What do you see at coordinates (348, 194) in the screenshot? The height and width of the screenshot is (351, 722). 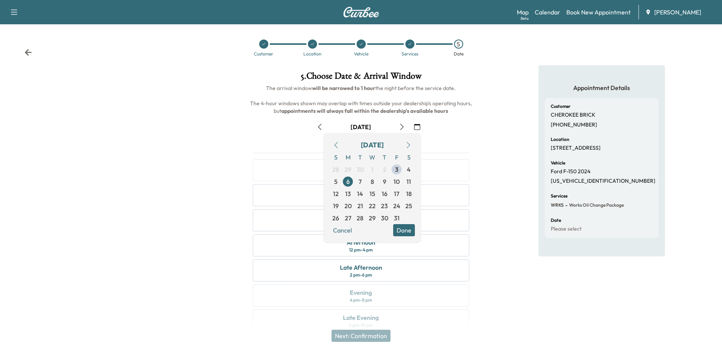 I see `span: 13` at bounding box center [348, 194].